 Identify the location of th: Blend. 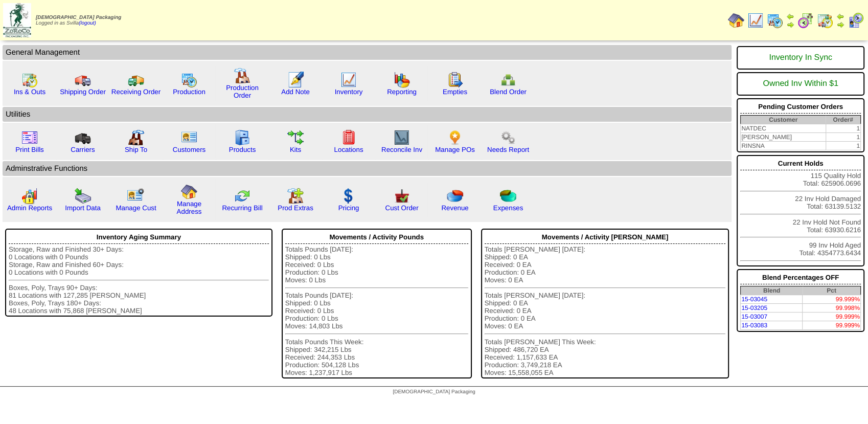
(772, 290).